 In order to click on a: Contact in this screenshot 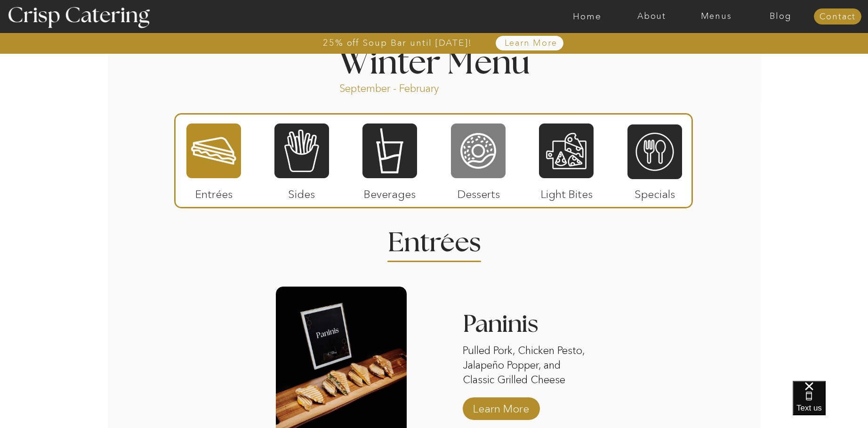, I will do `click(837, 17)`.